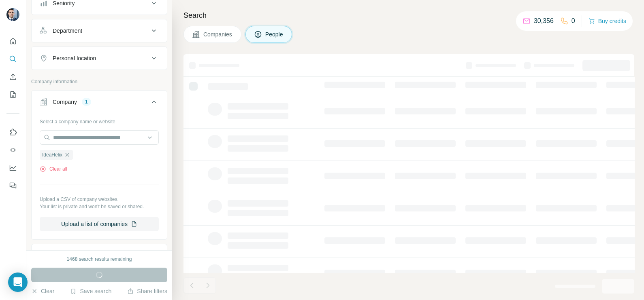 This screenshot has width=644, height=300. I want to click on button: Search, so click(13, 59).